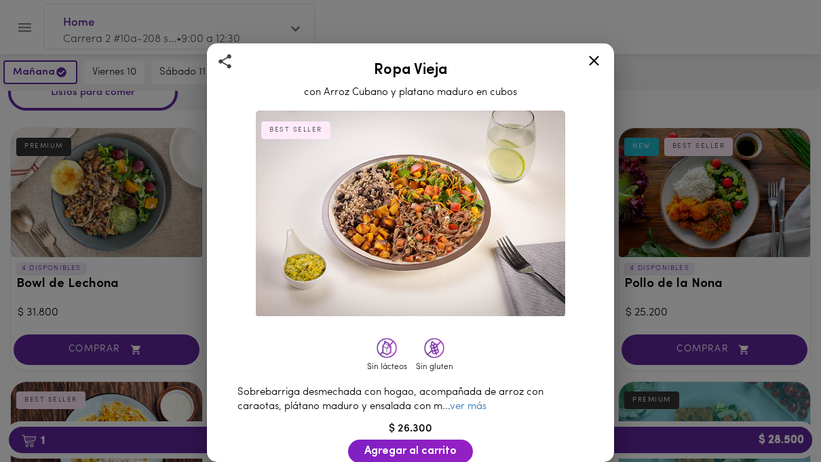 The height and width of the screenshot is (462, 821). What do you see at coordinates (468, 406) in the screenshot?
I see `a: ver más` at bounding box center [468, 406].